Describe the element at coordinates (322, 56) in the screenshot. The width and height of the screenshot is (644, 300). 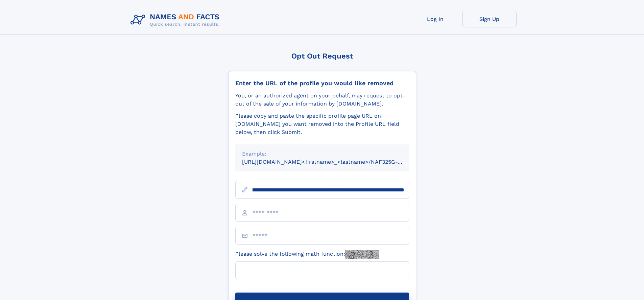
I see `div: Opt Out Request` at that location.